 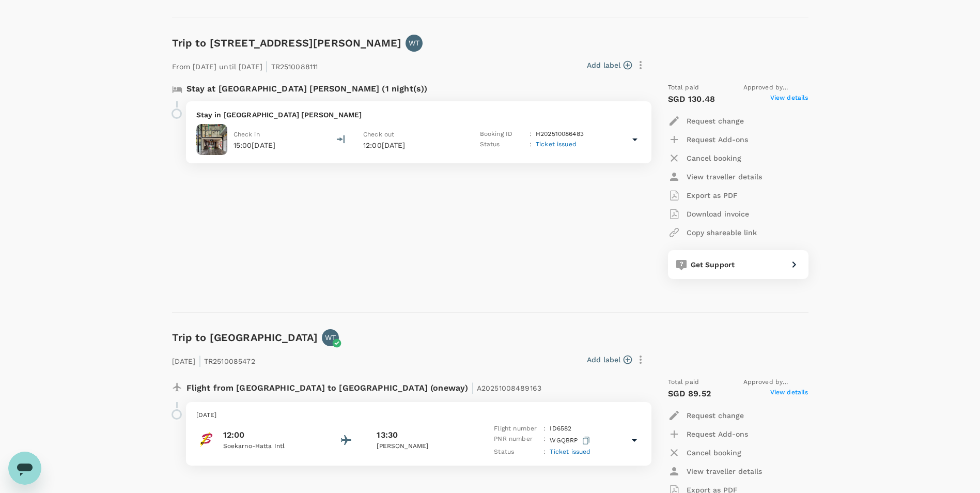 I want to click on p: SGD 130.48, so click(x=692, y=99).